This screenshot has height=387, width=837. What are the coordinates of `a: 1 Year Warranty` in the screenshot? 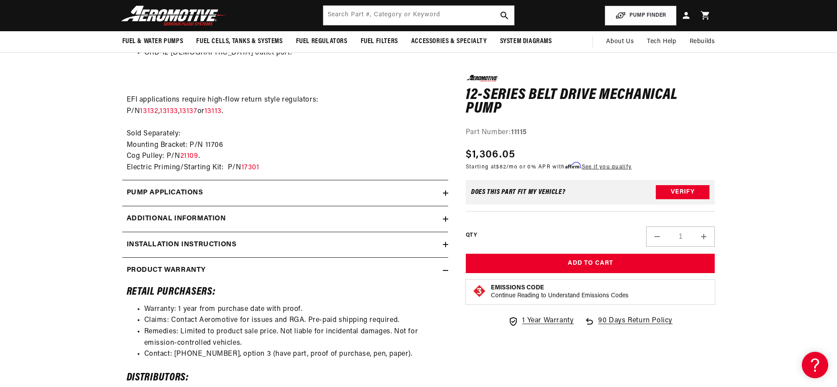 It's located at (541, 321).